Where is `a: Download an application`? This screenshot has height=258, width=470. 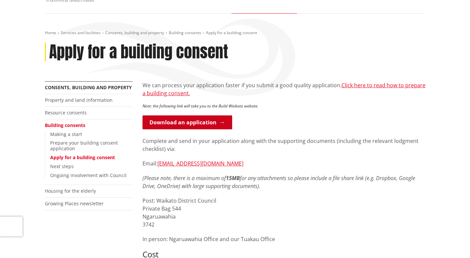
a: Download an application is located at coordinates (187, 123).